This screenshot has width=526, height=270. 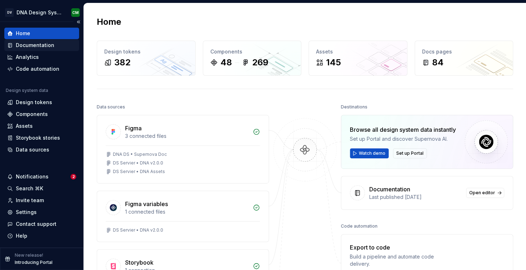 I want to click on a: Assets, so click(x=42, y=126).